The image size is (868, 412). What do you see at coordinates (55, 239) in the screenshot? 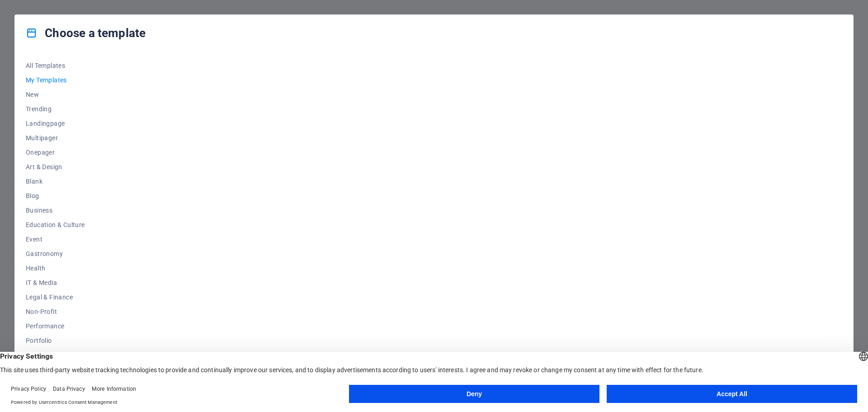
I see `button: Event` at bounding box center [55, 239].